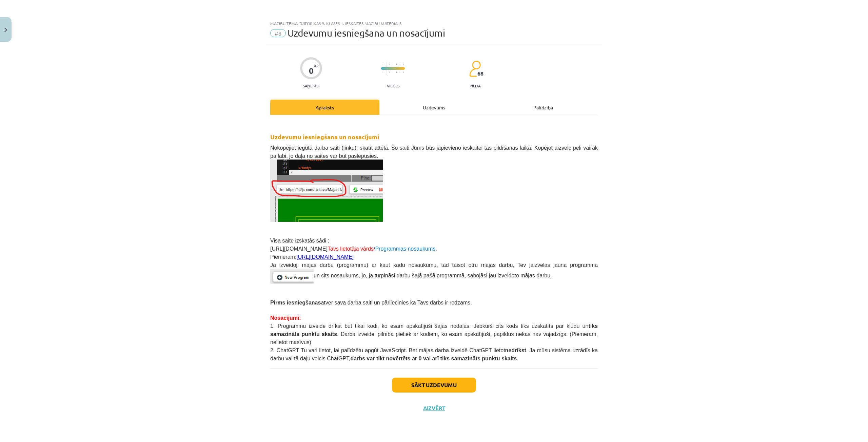 The height and width of the screenshot is (442, 868). Describe the element at coordinates (386, 69) in the screenshot. I see `img: icon-long-line-d9ea69661e0d244f92f715978eff75569469978d946b2353a9bb055b3ed8787d.svg` at that location.